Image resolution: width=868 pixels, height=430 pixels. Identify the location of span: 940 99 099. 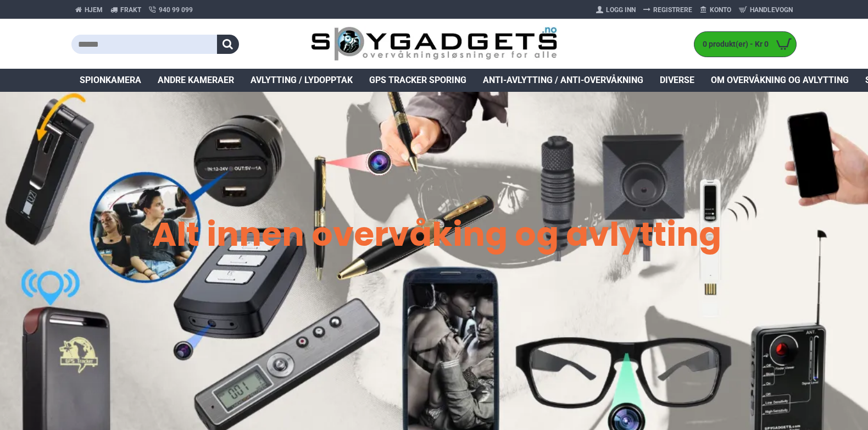
(176, 10).